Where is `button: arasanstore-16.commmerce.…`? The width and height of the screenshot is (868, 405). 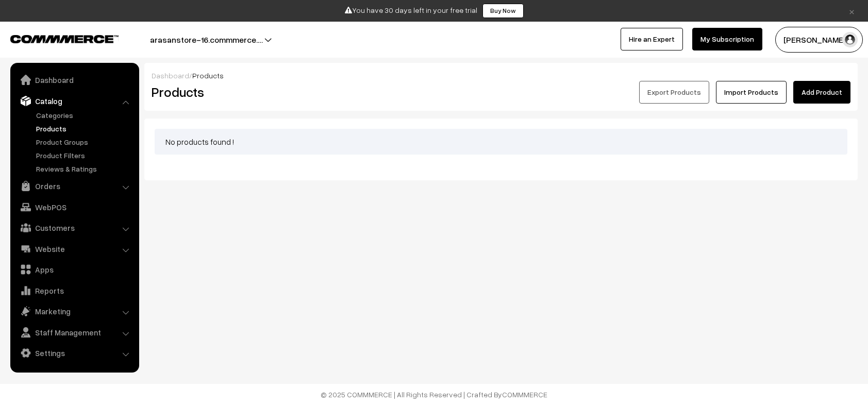
button: arasanstore-16.commmerce.… is located at coordinates (206, 40).